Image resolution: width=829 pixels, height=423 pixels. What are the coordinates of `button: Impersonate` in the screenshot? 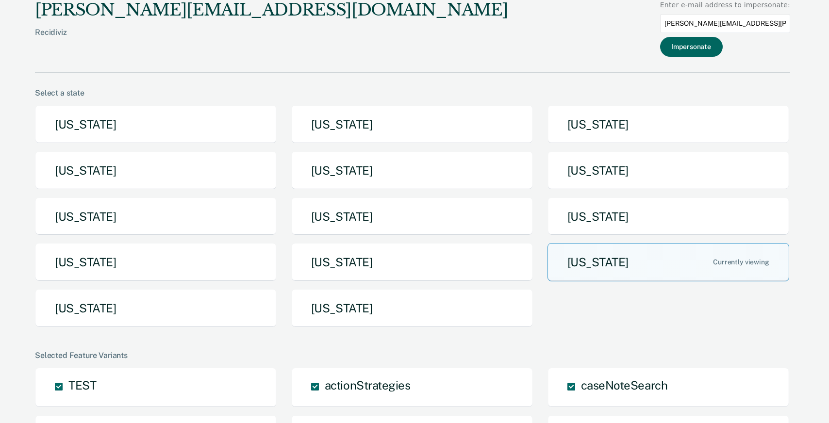 It's located at (691, 47).